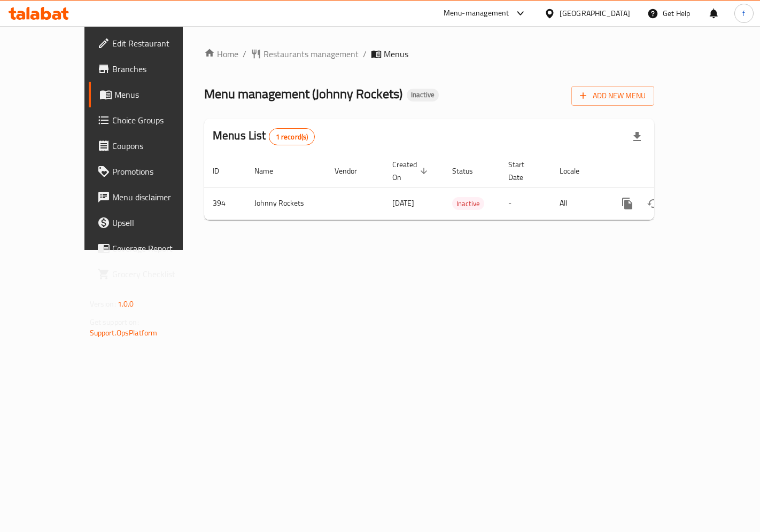  Describe the element at coordinates (476, 13) in the screenshot. I see `div: Menu-management` at that location.